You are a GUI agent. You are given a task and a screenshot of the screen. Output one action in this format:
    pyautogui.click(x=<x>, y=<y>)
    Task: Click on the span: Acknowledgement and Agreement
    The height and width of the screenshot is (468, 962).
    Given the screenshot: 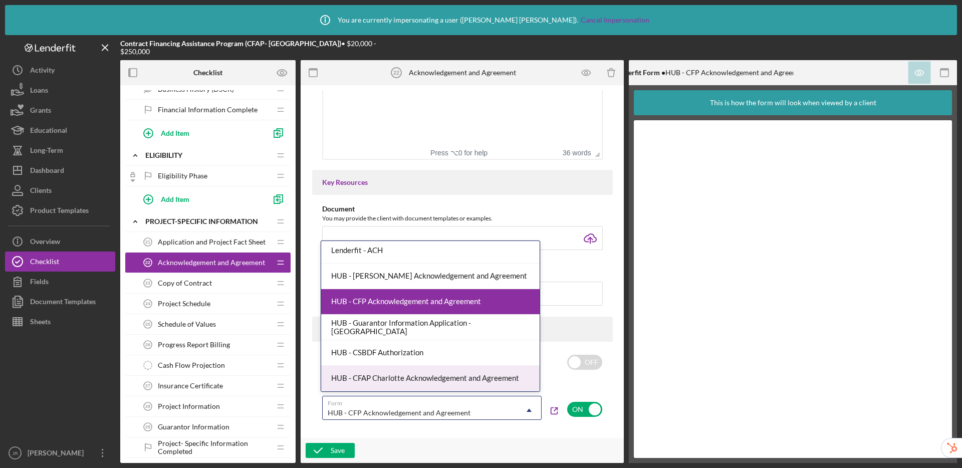 What is the action you would take?
    pyautogui.click(x=211, y=263)
    